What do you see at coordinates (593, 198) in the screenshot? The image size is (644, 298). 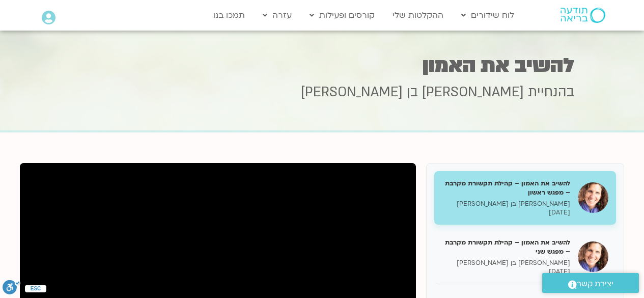 I see `img: להשיב את האמון – קהילת תקשורת מקרבת – מפגש ראשון` at bounding box center [593, 198].